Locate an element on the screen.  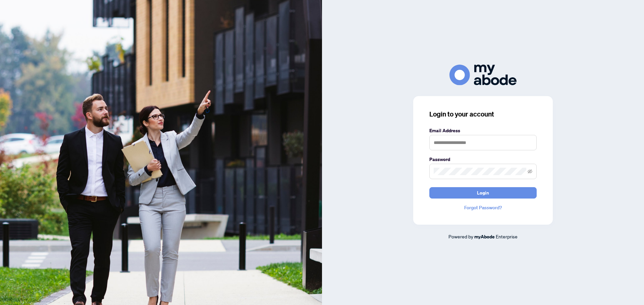
span: Login is located at coordinates (483, 193).